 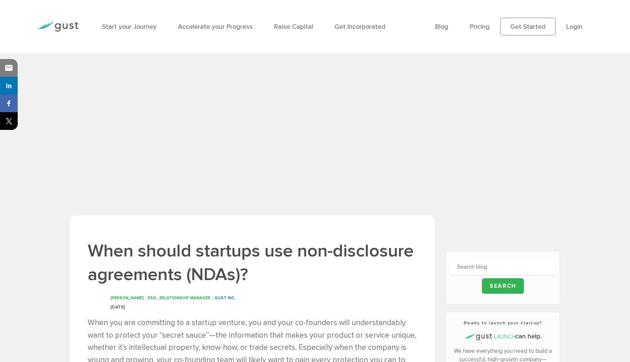 I want to click on input: Search, so click(x=503, y=286).